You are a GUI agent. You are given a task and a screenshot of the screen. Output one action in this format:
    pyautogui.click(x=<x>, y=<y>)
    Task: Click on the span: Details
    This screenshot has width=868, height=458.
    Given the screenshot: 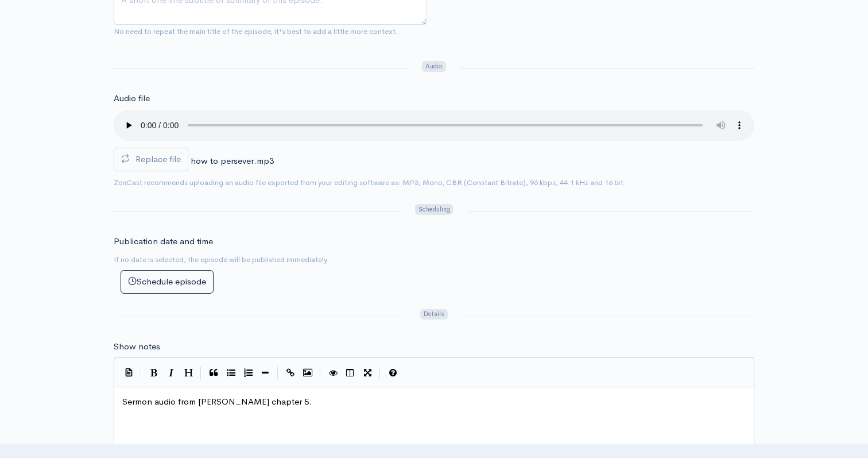 What is the action you would take?
    pyautogui.click(x=433, y=315)
    